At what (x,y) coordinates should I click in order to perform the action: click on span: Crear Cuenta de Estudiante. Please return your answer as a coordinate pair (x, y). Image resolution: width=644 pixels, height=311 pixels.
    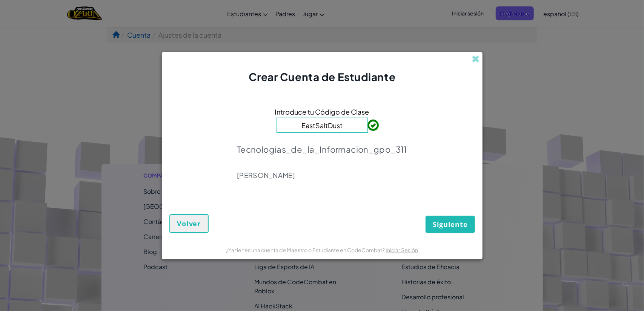
    Looking at the image, I should click on (322, 76).